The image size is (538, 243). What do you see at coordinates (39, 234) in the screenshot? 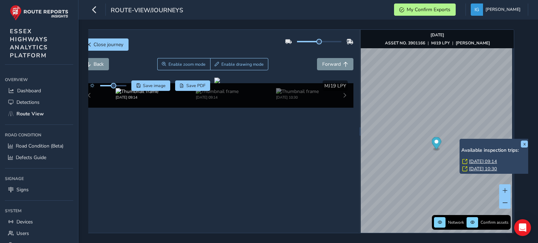
I see `a: Users` at bounding box center [39, 234].